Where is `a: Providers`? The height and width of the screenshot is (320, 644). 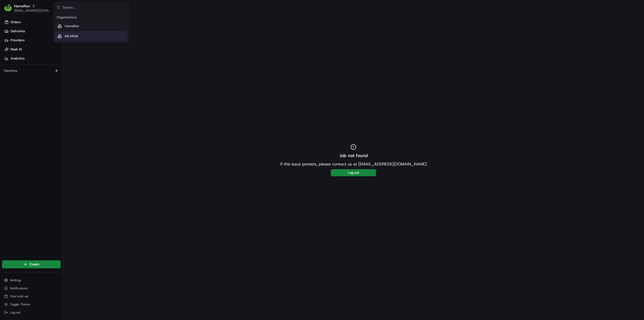
a: Providers is located at coordinates (32, 40).